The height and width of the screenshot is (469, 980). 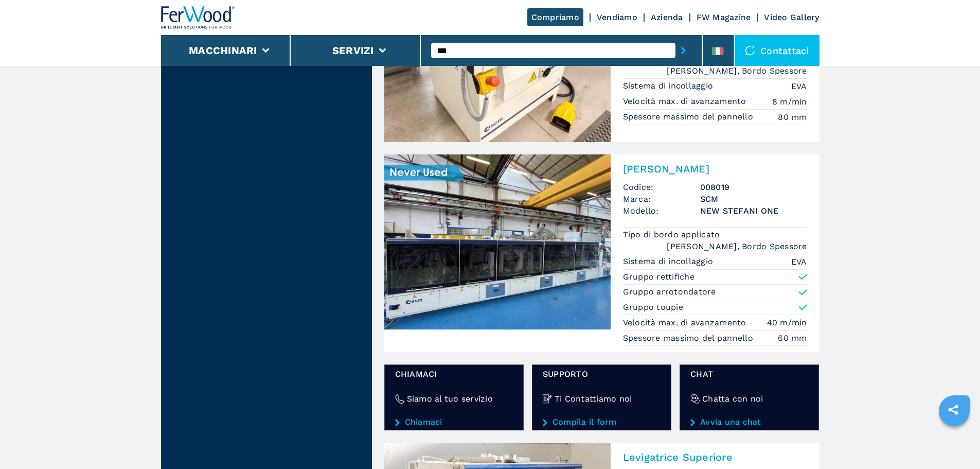 I want to click on button: Macchinari, so click(x=223, y=50).